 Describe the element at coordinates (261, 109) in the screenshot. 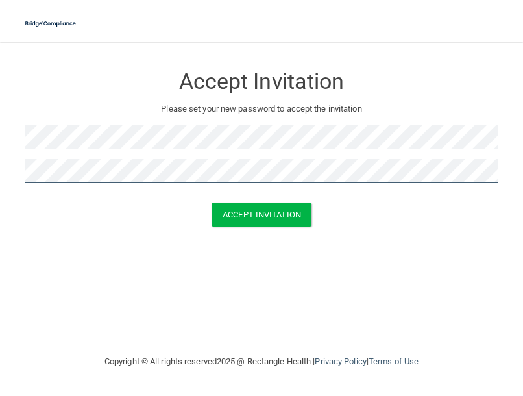

I see `p: Please set your new password to accept the invitation` at that location.